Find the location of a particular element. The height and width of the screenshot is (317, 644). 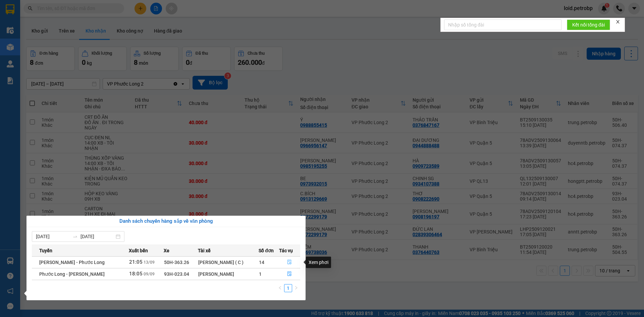

span: Tác vụ is located at coordinates (286, 250).